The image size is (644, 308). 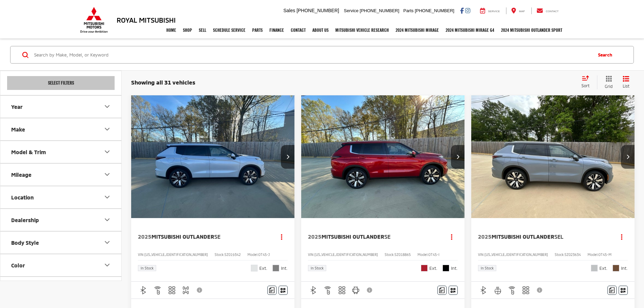 I want to click on span: List, so click(x=626, y=86).